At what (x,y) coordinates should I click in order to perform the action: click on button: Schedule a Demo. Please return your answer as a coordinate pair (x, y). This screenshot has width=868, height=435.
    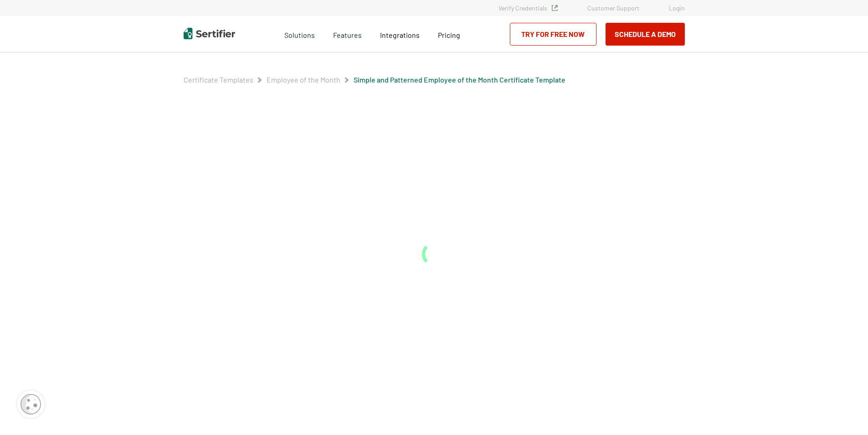
    Looking at the image, I should click on (645, 34).